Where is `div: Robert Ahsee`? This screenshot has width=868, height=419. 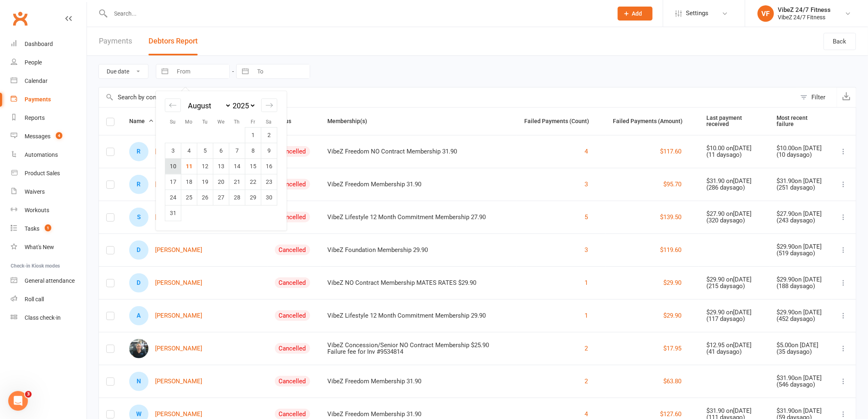
div: Robert Ahsee is located at coordinates (138, 152).